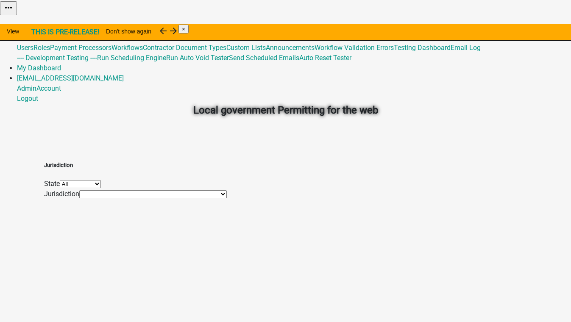 The height and width of the screenshot is (322, 571). I want to click on i: arrow_forward, so click(173, 31).